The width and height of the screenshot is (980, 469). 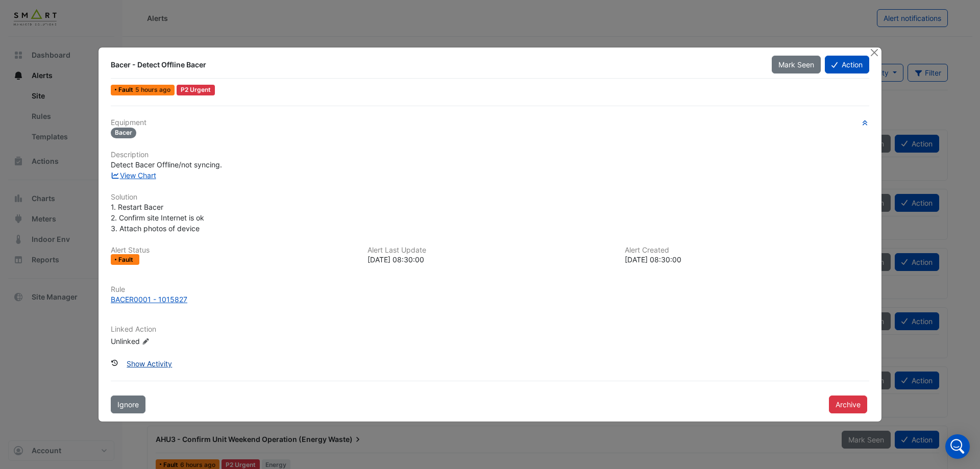 I want to click on h6: Alert Last Update, so click(x=489, y=250).